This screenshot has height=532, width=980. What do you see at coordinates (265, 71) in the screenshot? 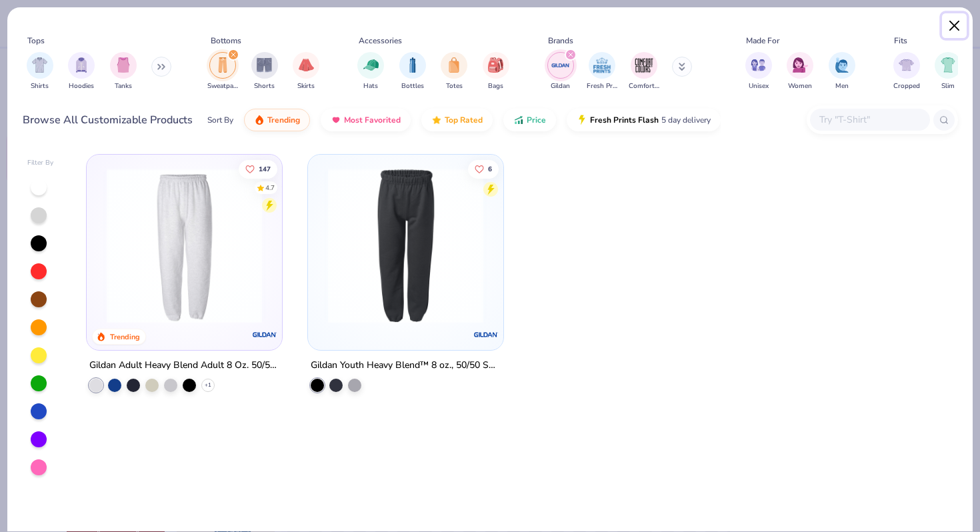
I see `div: filter for Shorts` at bounding box center [265, 71].